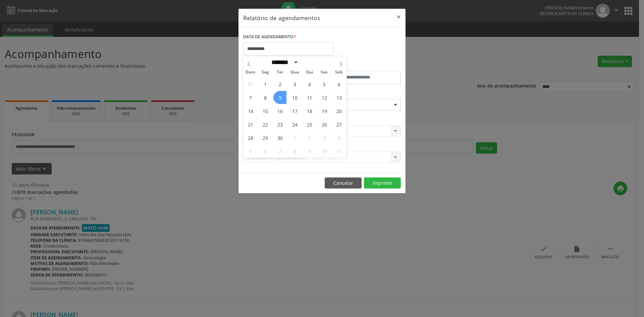 The width and height of the screenshot is (644, 317). Describe the element at coordinates (324, 72) in the screenshot. I see `span: Sex` at that location.